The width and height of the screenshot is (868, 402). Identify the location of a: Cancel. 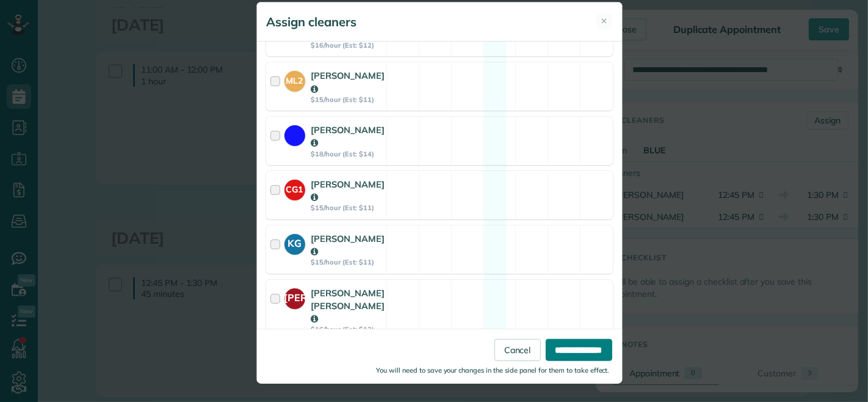
(517, 349).